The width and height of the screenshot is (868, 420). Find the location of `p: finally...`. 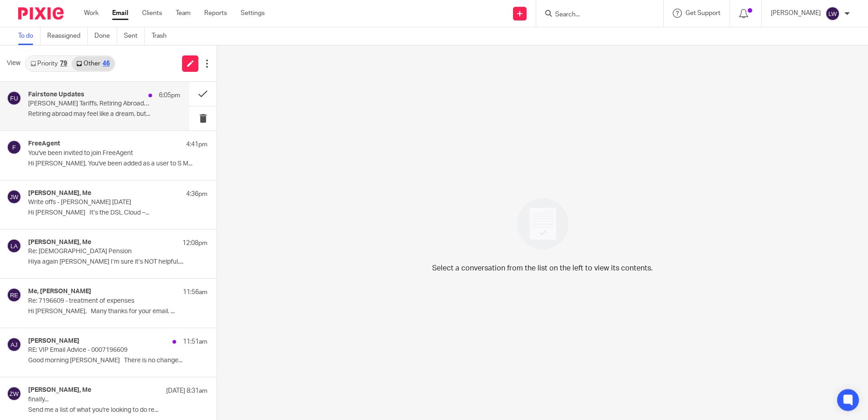

p: finally... is located at coordinates (100, 400).